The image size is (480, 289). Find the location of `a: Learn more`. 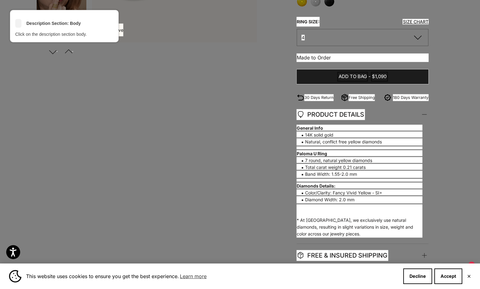

a: Learn more is located at coordinates (193, 276).